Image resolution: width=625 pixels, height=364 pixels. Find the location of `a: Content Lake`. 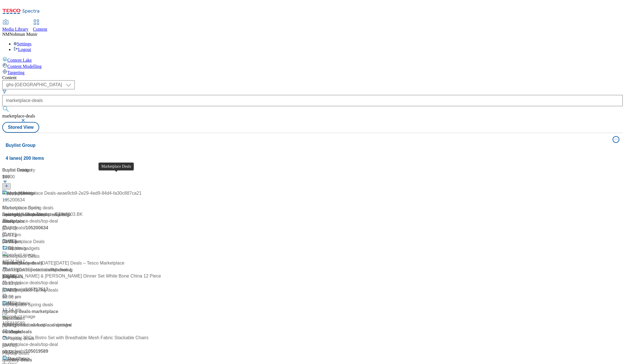

a: Content Lake is located at coordinates (312, 60).